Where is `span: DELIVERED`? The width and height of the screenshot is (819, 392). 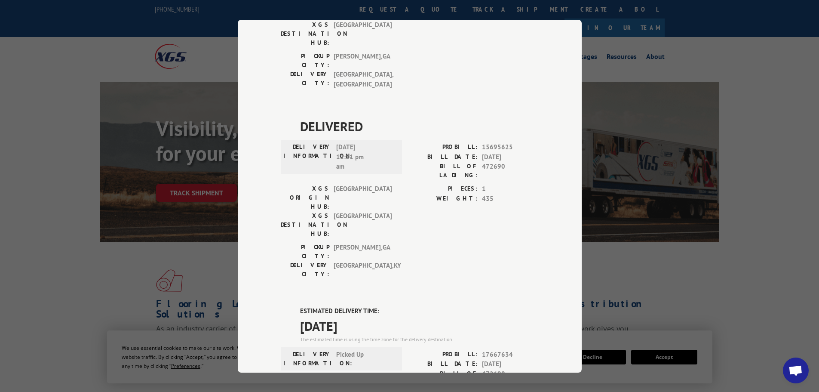
span: DELIVERED is located at coordinates (419, 126).